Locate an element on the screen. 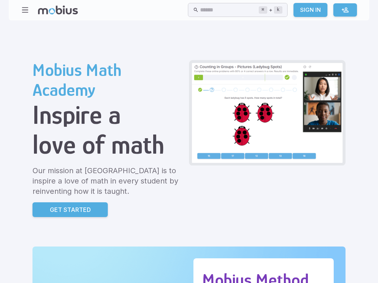 Image resolution: width=378 pixels, height=283 pixels. a: Get Started is located at coordinates (70, 210).